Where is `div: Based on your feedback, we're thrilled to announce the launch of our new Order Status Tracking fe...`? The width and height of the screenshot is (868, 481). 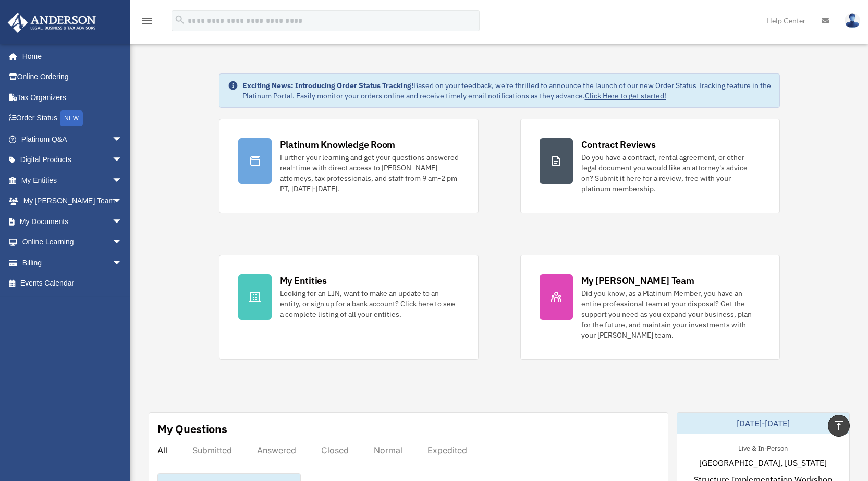
div: Based on your feedback, we're thrilled to announce the launch of our new Order Status Tracking fe... is located at coordinates (507, 91).